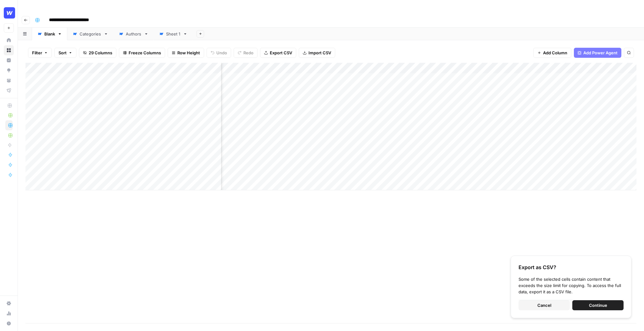 The image size is (644, 331). Describe the element at coordinates (174, 34) in the screenshot. I see `a: Sheet 1` at that location.